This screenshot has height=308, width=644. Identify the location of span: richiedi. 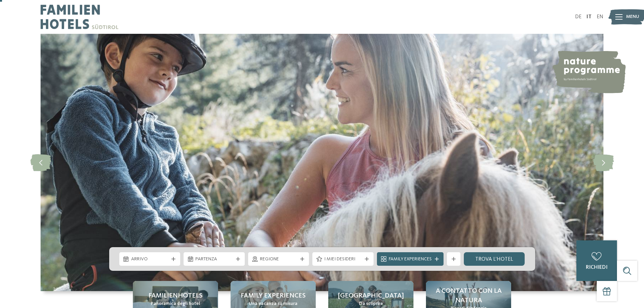
(597, 268).